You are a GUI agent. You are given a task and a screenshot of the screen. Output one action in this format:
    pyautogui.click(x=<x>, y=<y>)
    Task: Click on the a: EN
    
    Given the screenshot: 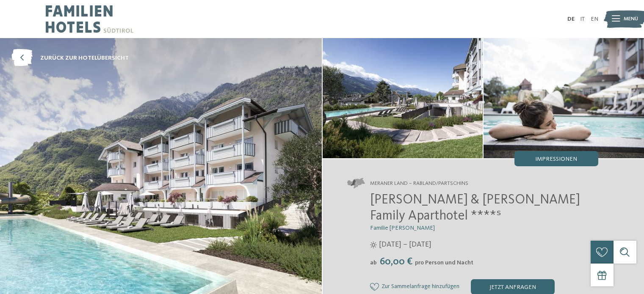 What is the action you would take?
    pyautogui.click(x=595, y=19)
    